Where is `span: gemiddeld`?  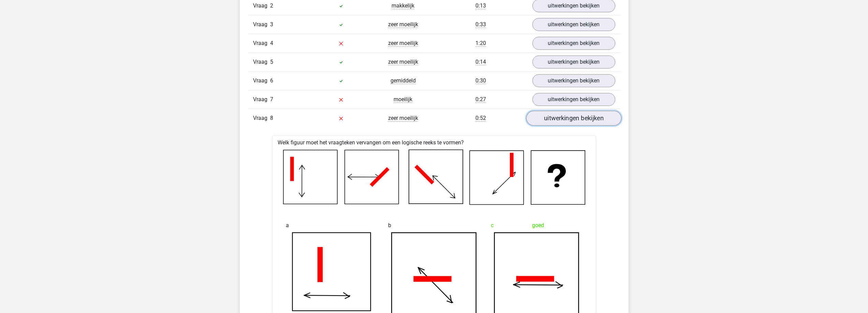 span: gemiddeld is located at coordinates (403, 81).